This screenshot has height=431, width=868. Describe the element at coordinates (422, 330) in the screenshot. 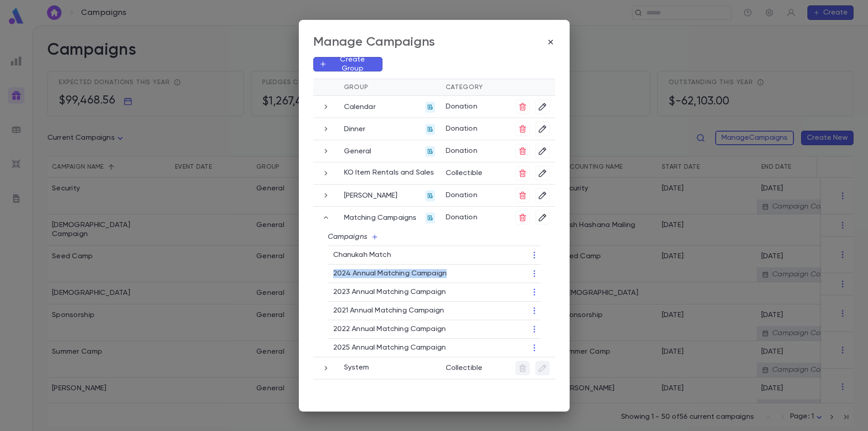

I see `p: 2022 Annual Matching Campaign` at that location.